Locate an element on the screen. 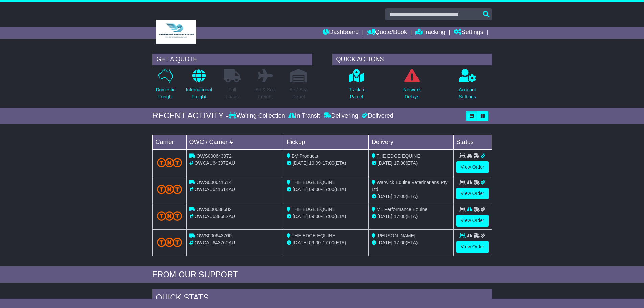  span: OWCAU643972AU is located at coordinates (215, 163).